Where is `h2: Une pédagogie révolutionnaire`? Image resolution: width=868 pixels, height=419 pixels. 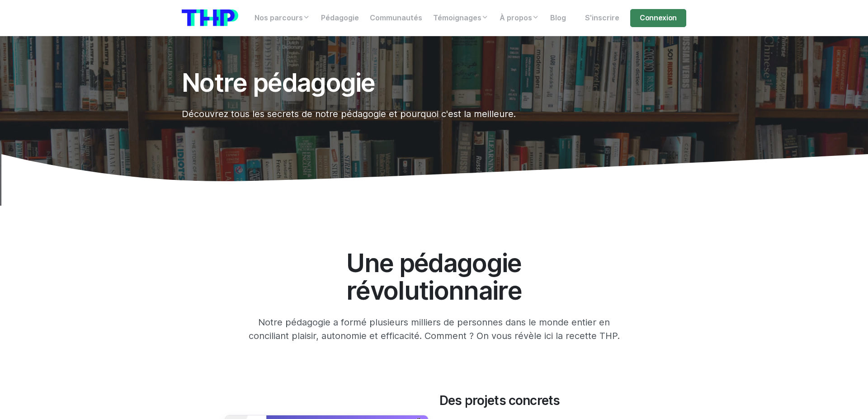 h2: Une pédagogie révolutionnaire is located at coordinates (434, 276).